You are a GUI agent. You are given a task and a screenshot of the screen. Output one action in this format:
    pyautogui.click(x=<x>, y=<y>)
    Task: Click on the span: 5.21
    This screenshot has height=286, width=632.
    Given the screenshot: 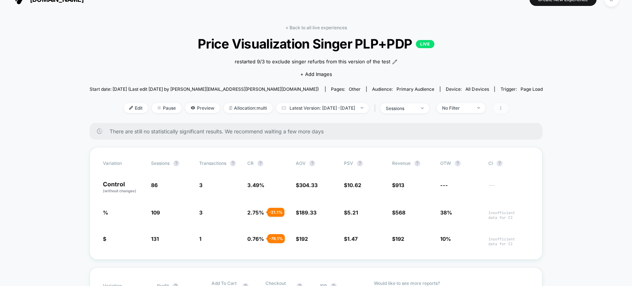 What is the action you would take?
    pyautogui.click(x=352, y=212)
    